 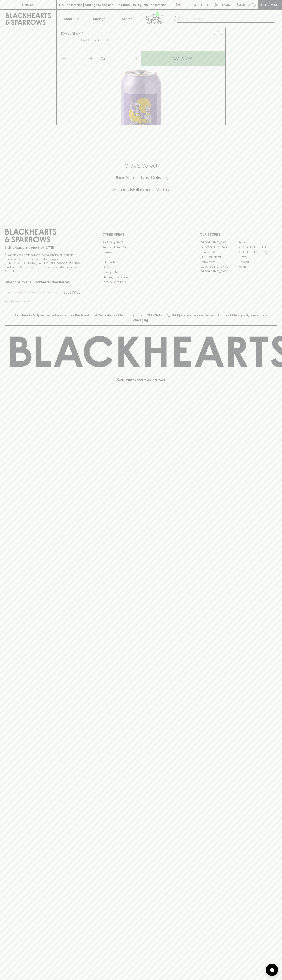 What do you see at coordinates (258, 257) in the screenshot?
I see `a: Fitzroy` at bounding box center [258, 257].